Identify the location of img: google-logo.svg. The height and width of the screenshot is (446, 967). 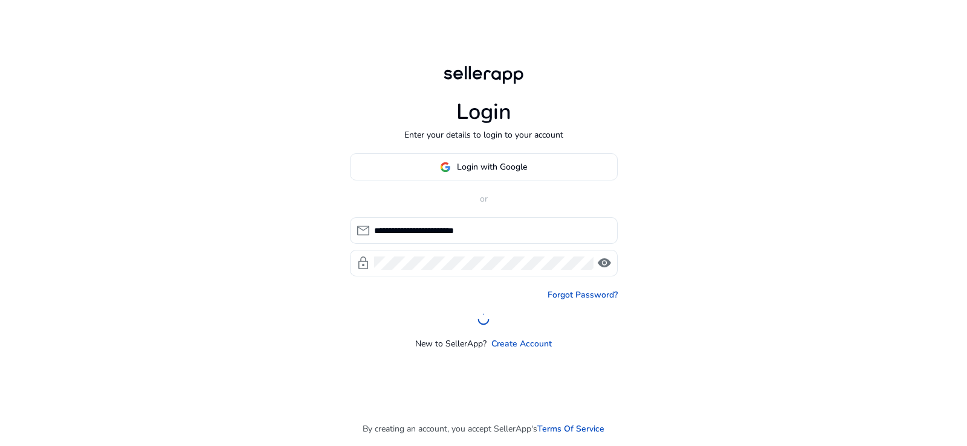
(445, 167).